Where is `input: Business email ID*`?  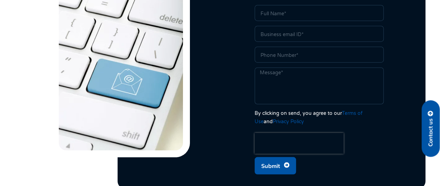
input: Business email ID* is located at coordinates (319, 34).